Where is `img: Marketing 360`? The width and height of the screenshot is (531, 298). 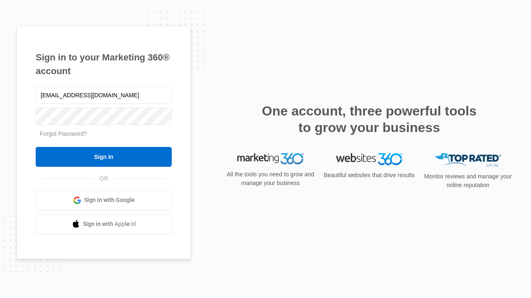
img: Marketing 360 is located at coordinates (270, 159).